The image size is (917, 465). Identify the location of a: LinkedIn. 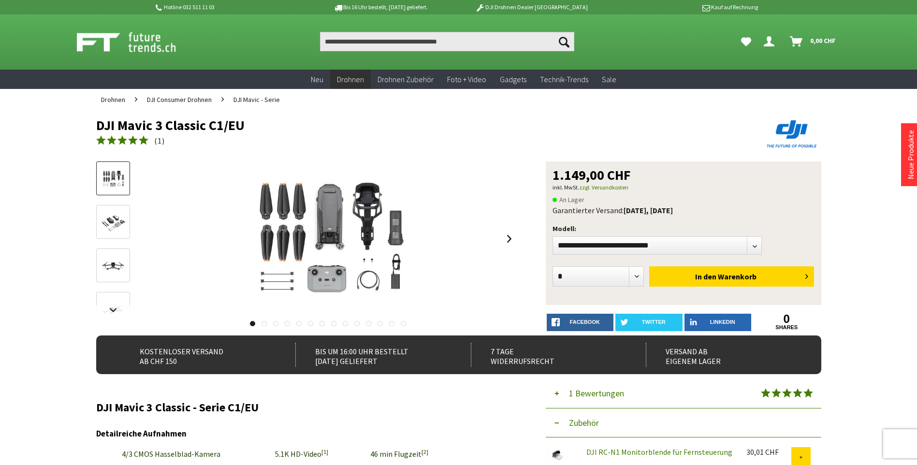
(718, 322).